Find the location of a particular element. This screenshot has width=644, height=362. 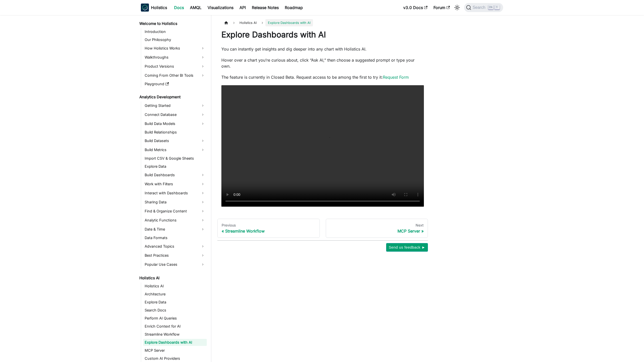

a: Product Versions is located at coordinates (175, 66).